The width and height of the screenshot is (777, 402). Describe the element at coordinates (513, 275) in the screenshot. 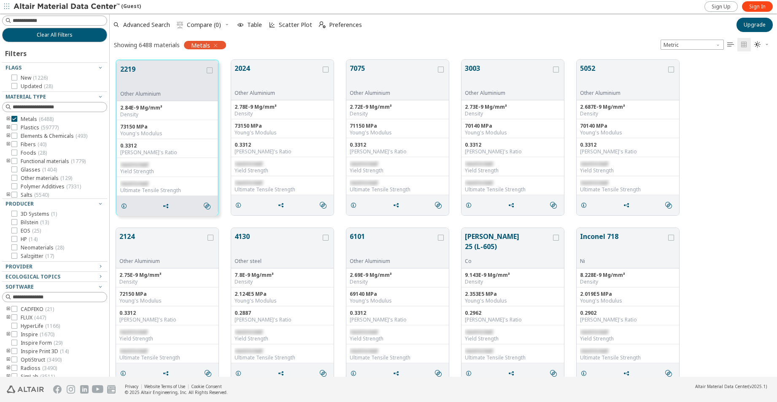

I see `div: 9.143E-9 Mg/mm³` at that location.